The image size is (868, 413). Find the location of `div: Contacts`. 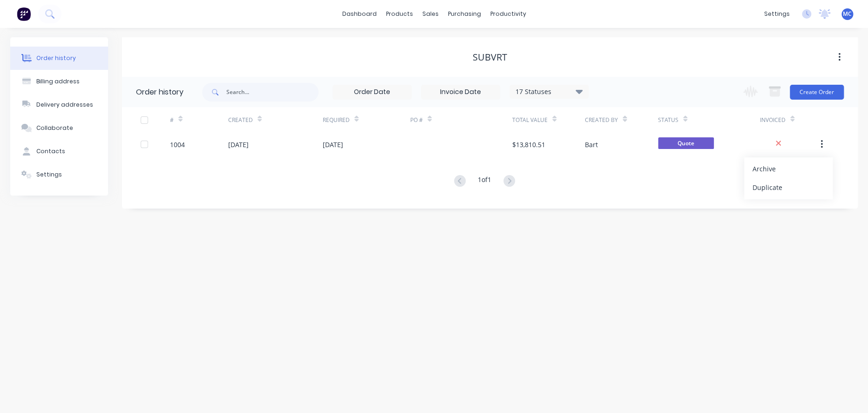

div: Contacts is located at coordinates (51, 152).